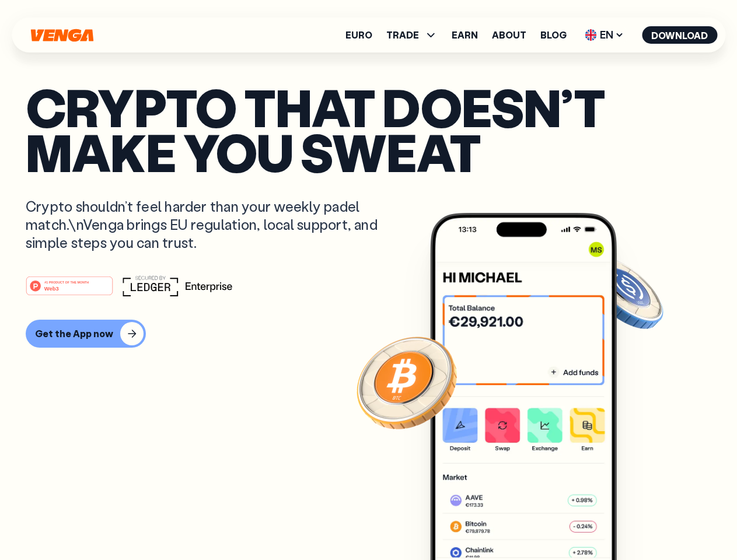 Image resolution: width=737 pixels, height=560 pixels. Describe the element at coordinates (86, 334) in the screenshot. I see `button: Get the App now` at that location.